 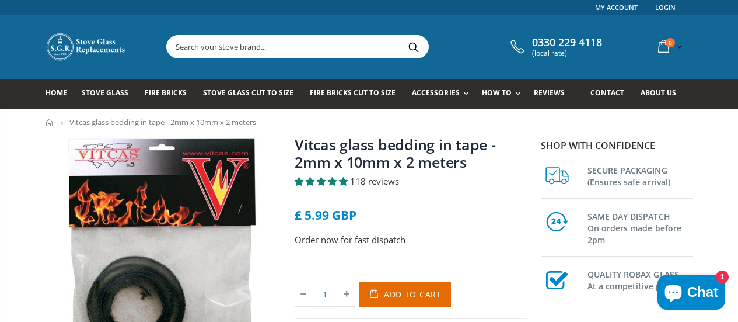 I want to click on span: £ 5.99 GBP, so click(x=326, y=215).